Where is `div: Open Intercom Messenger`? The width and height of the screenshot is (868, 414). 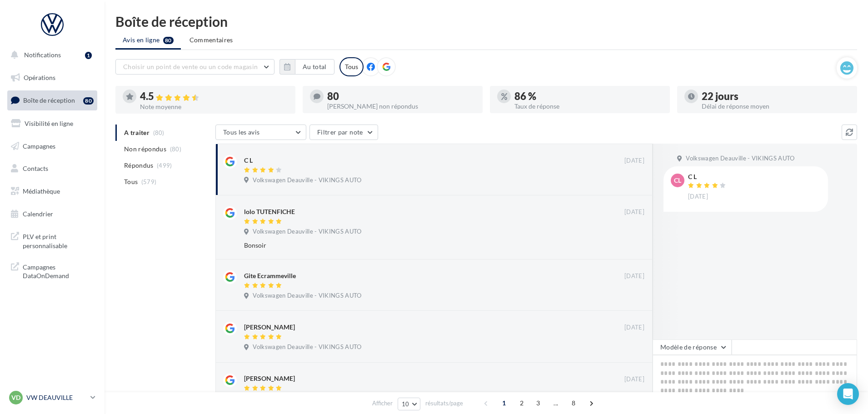 div: Open Intercom Messenger is located at coordinates (848, 394).